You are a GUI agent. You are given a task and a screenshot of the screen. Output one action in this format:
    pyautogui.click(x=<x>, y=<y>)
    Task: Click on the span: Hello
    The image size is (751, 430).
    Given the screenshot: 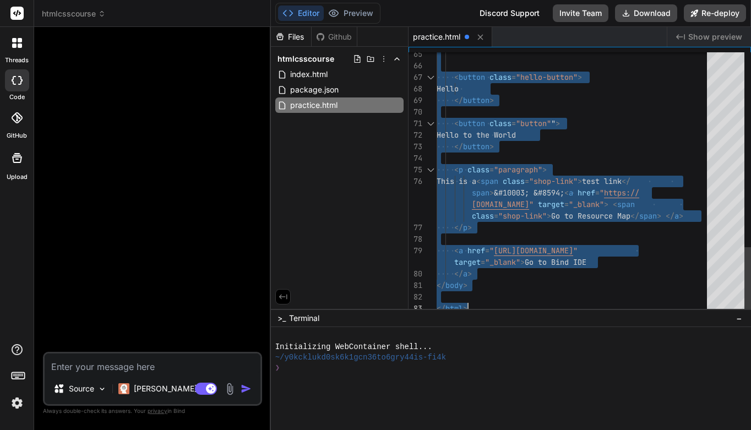 What is the action you would take?
    pyautogui.click(x=448, y=89)
    